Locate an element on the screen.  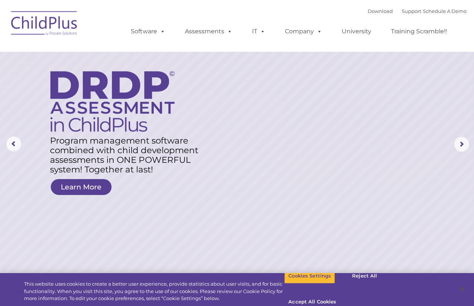
span: Phone number is located at coordinates (119, 82).